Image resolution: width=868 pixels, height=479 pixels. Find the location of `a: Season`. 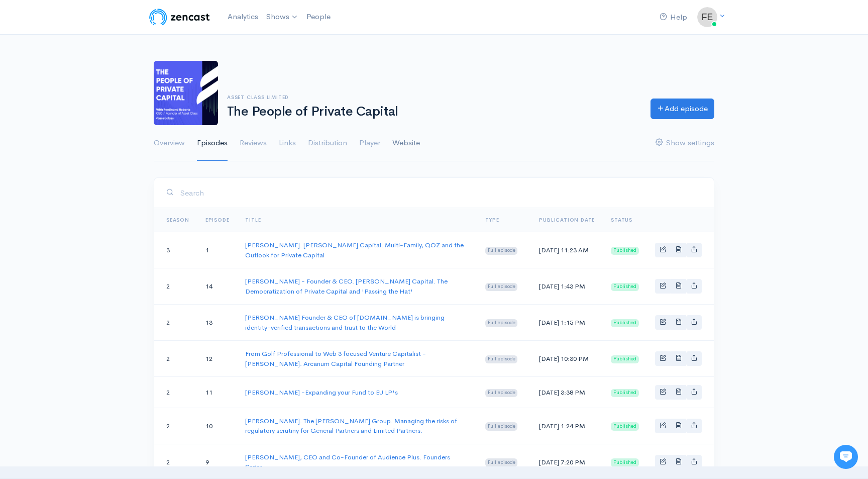

a: Season is located at coordinates (177, 220).